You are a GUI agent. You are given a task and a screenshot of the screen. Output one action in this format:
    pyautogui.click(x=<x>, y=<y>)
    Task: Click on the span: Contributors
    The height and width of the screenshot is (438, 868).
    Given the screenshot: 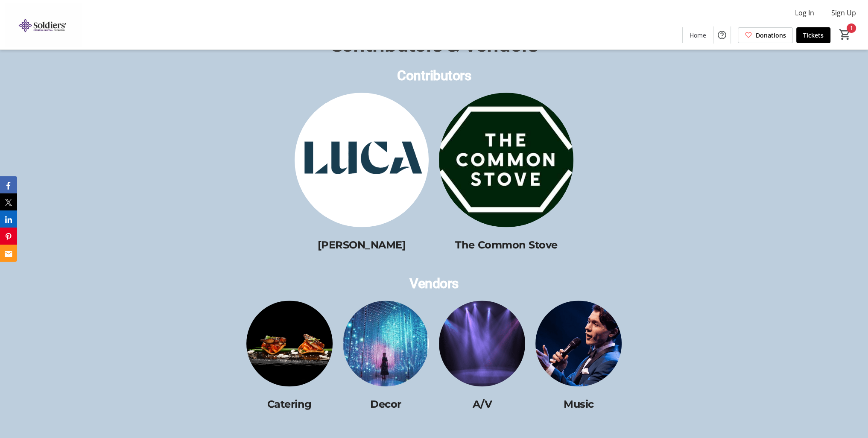 What is the action you would take?
    pyautogui.click(x=434, y=76)
    